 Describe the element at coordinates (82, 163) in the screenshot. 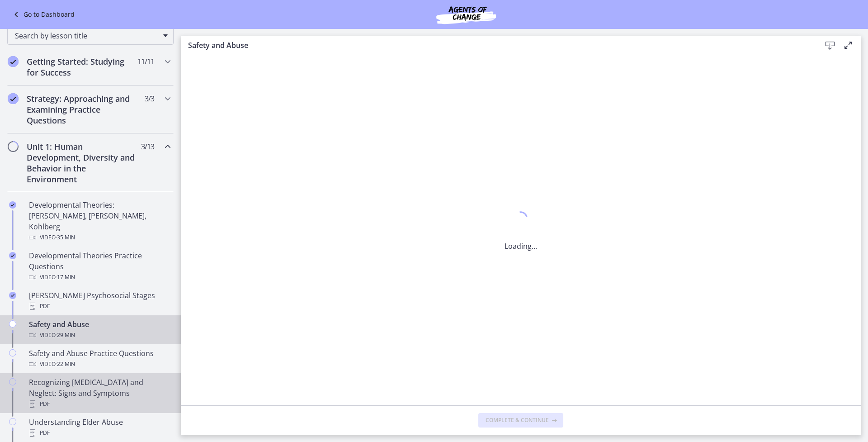

I see `h2: Unit 1: Human Development, Diversity and Behavior in the Environment` at that location.